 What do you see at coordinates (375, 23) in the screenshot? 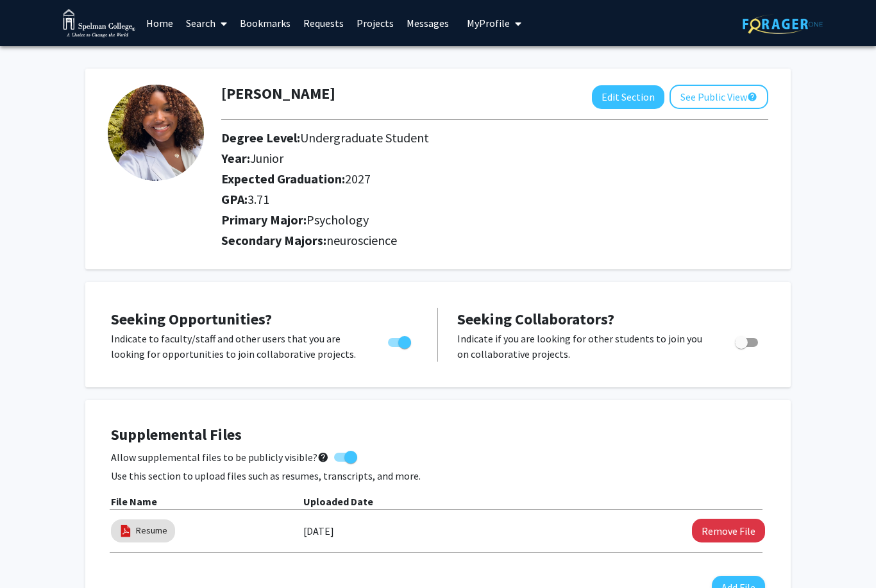
I see `a: Projects` at bounding box center [375, 23].